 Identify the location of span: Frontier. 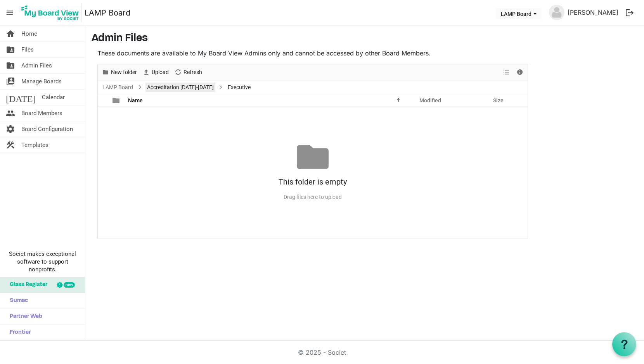
(18, 332).